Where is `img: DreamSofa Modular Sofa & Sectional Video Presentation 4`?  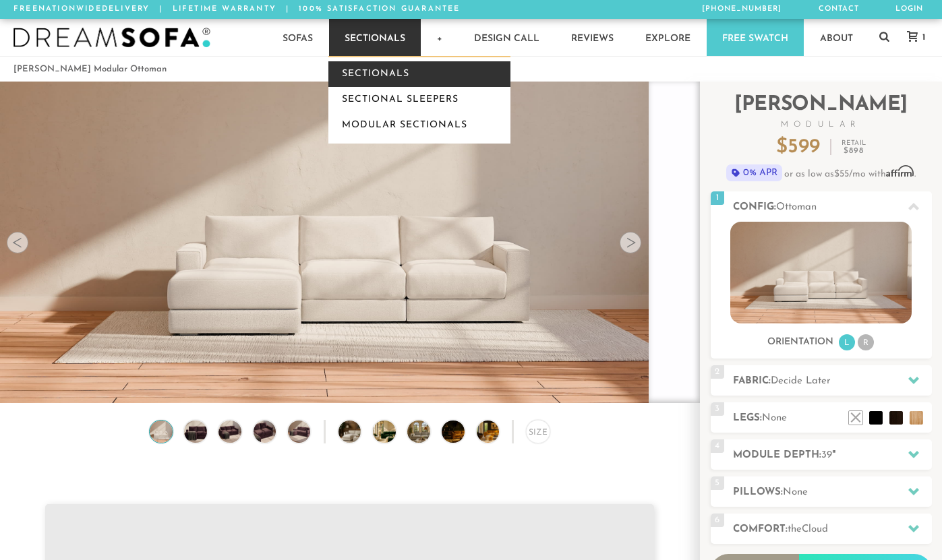
img: DreamSofa Modular Sofa & Sectional Video Presentation 4 is located at coordinates (462, 432).